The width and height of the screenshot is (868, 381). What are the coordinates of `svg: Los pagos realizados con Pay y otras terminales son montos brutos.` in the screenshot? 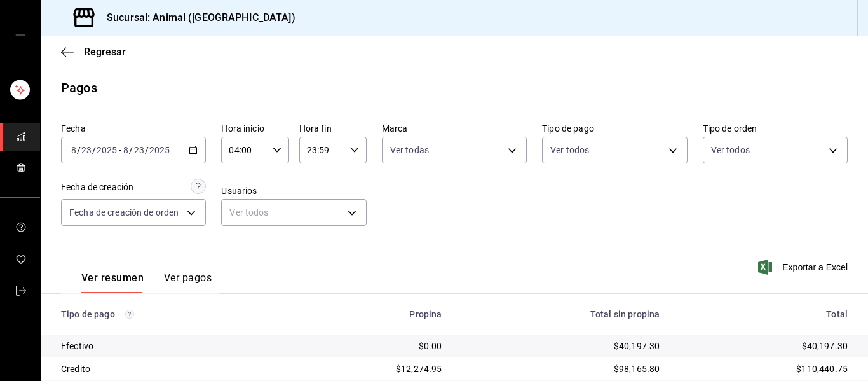 It's located at (129, 314).